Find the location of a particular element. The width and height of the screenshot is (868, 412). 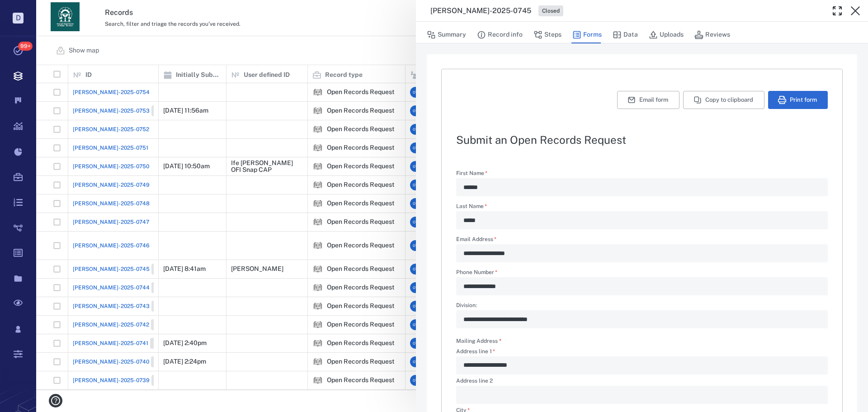

div: Division: is located at coordinates (642, 319).